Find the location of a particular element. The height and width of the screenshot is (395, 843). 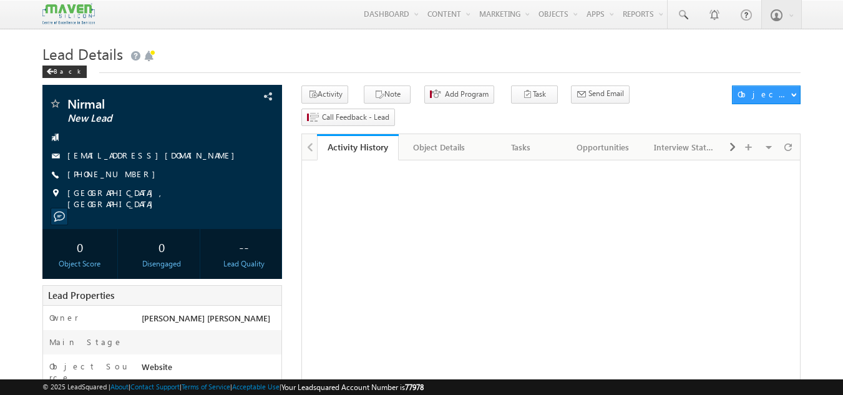

a: Object Details is located at coordinates (439, 147).